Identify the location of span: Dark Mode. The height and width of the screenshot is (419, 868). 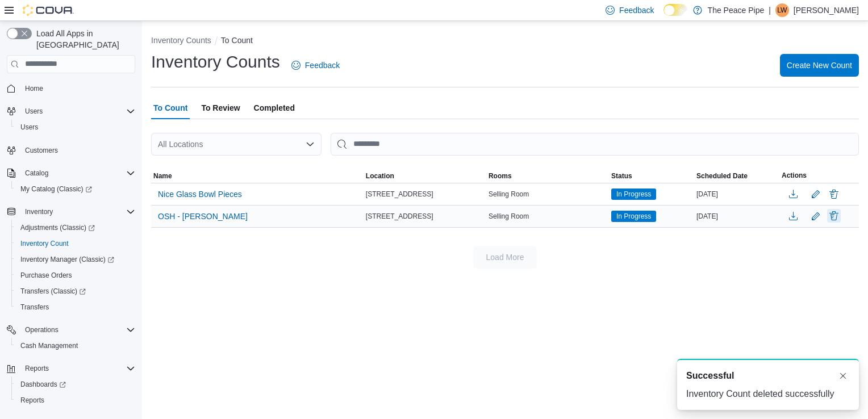
(664, 16).